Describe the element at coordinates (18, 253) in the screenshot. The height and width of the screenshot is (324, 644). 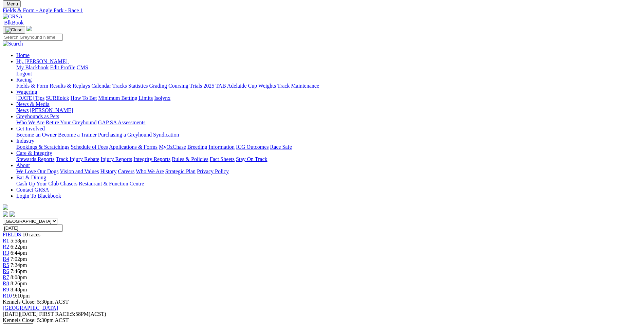
I see `span: 6:44pm` at that location.